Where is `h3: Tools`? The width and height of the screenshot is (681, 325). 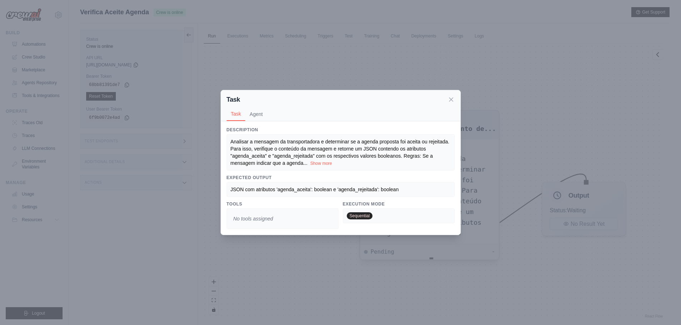
h3: Tools is located at coordinates (282, 204).